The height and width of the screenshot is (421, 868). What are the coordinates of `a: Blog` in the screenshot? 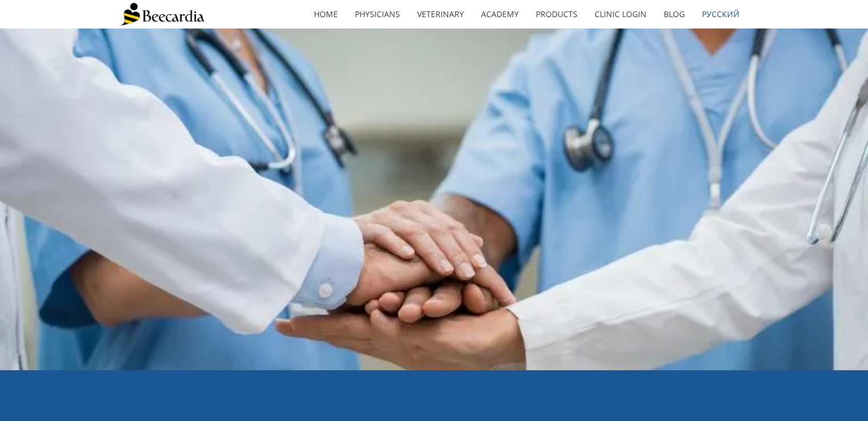 It's located at (674, 14).